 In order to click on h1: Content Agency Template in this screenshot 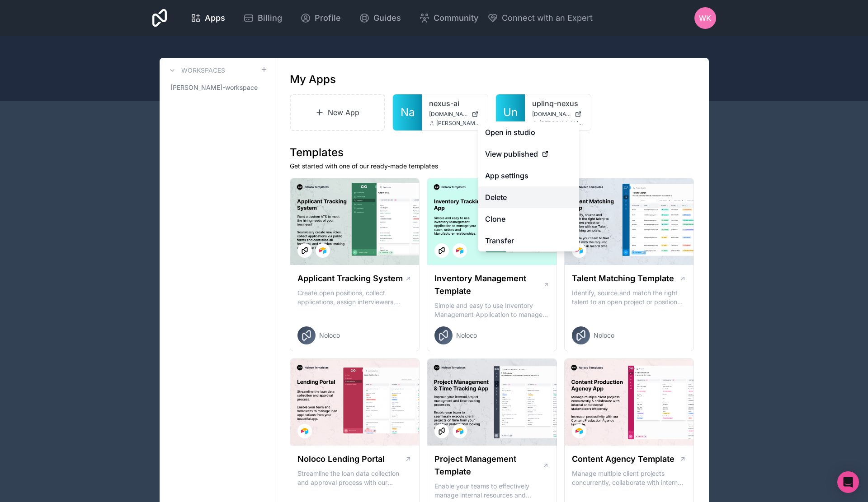, I will do `click(623, 460)`.